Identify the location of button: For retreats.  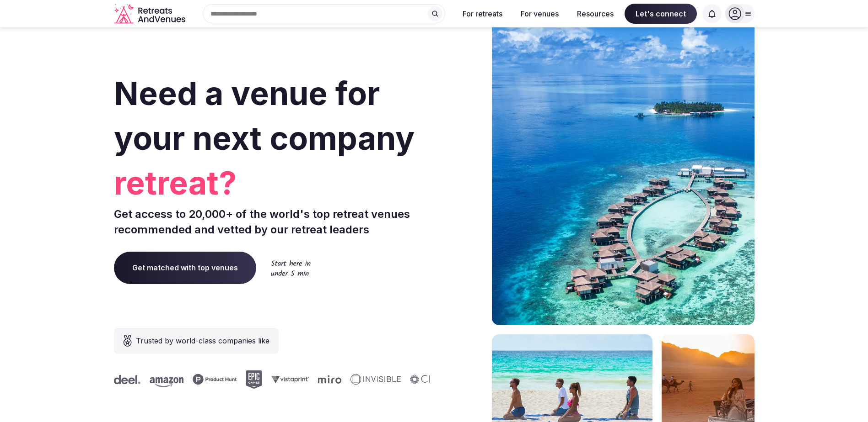
(482, 14).